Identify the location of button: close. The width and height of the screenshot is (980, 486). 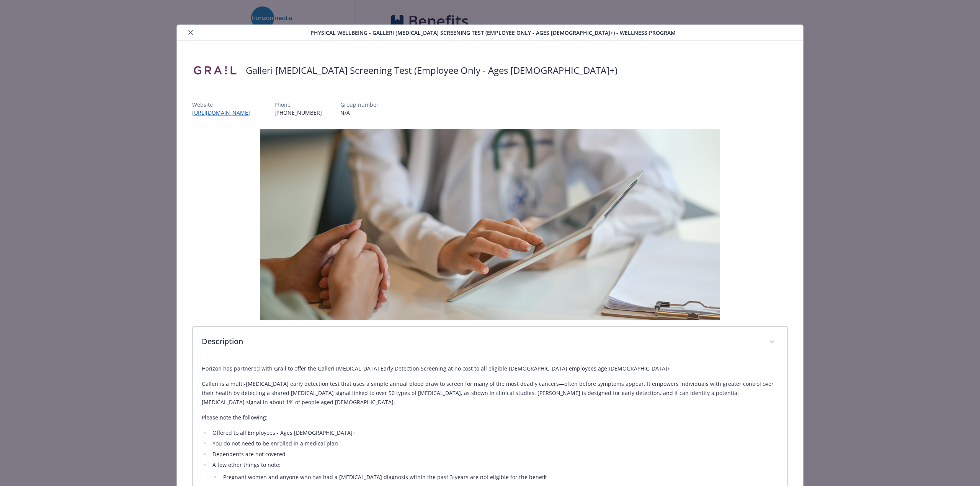
(191, 33).